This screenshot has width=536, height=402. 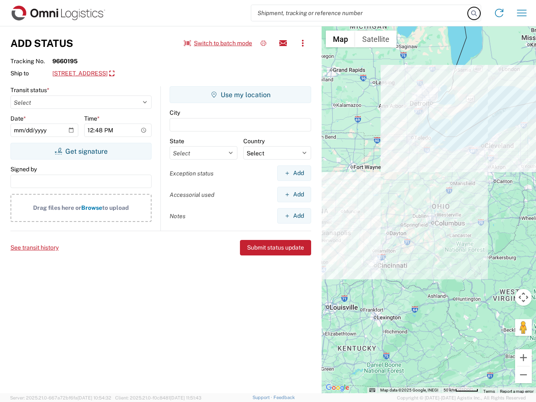 I want to click on span: 50 km, so click(x=449, y=390).